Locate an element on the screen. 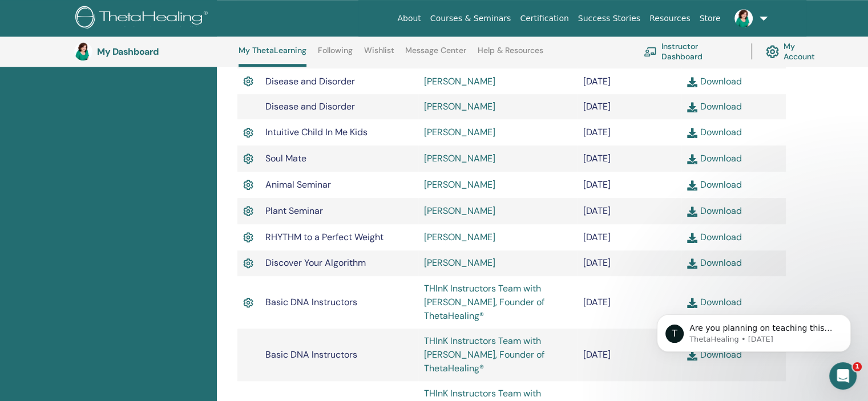 This screenshot has width=868, height=401. a: Store is located at coordinates (710, 18).